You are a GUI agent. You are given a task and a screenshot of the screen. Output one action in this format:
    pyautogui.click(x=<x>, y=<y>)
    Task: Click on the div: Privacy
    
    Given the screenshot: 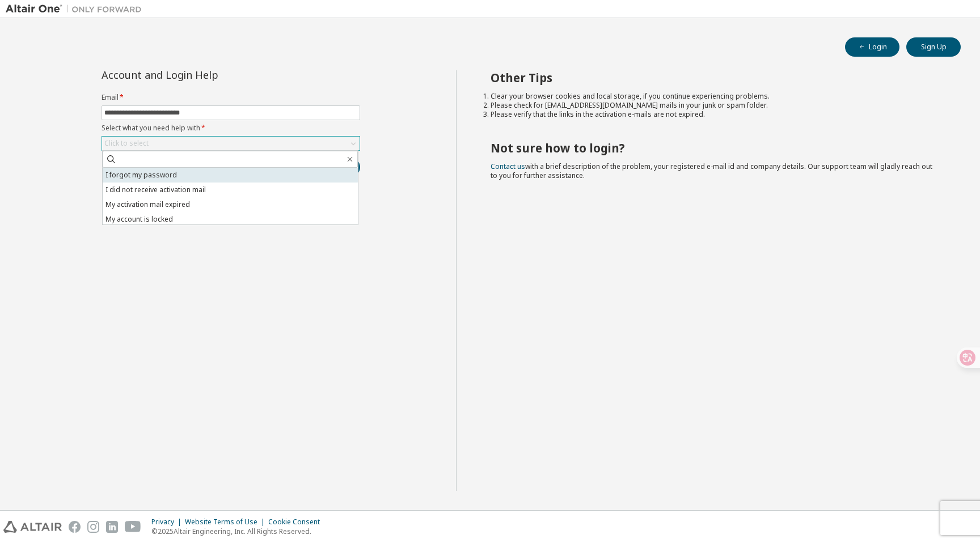 What is the action you would take?
    pyautogui.click(x=168, y=522)
    